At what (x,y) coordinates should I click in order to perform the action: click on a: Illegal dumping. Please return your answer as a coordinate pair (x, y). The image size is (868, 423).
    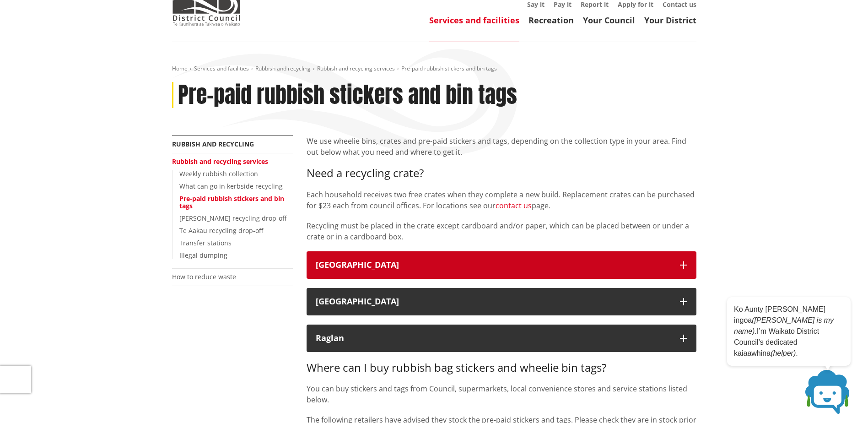
    Looking at the image, I should click on (203, 255).